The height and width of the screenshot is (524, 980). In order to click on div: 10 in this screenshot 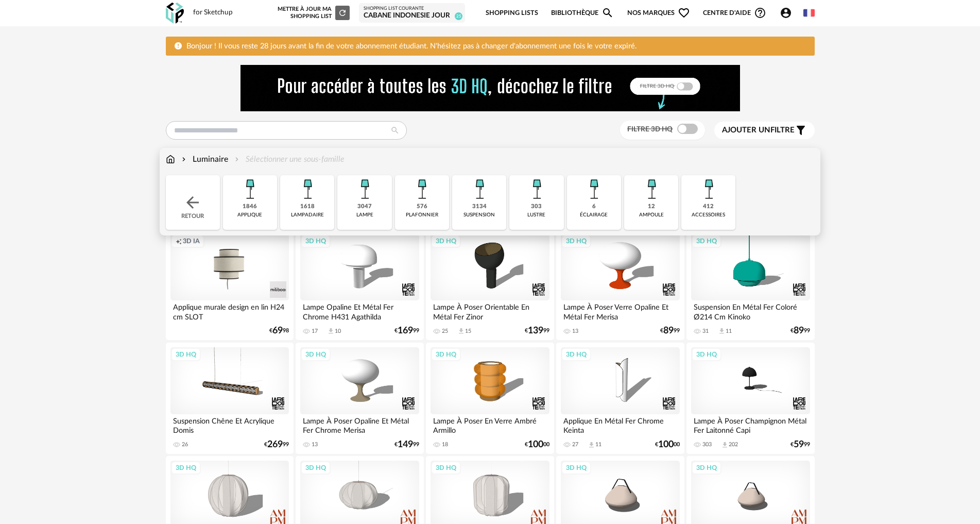, I will do `click(338, 331)`.